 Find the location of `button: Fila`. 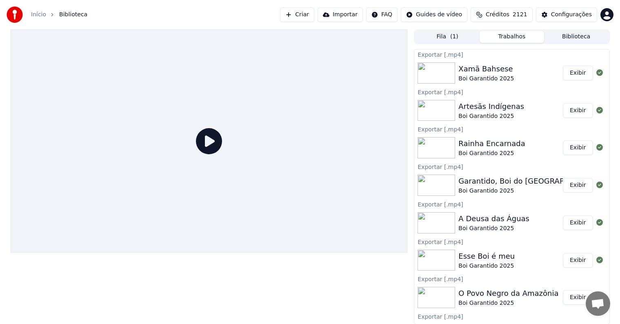

button: Fila is located at coordinates (447, 37).